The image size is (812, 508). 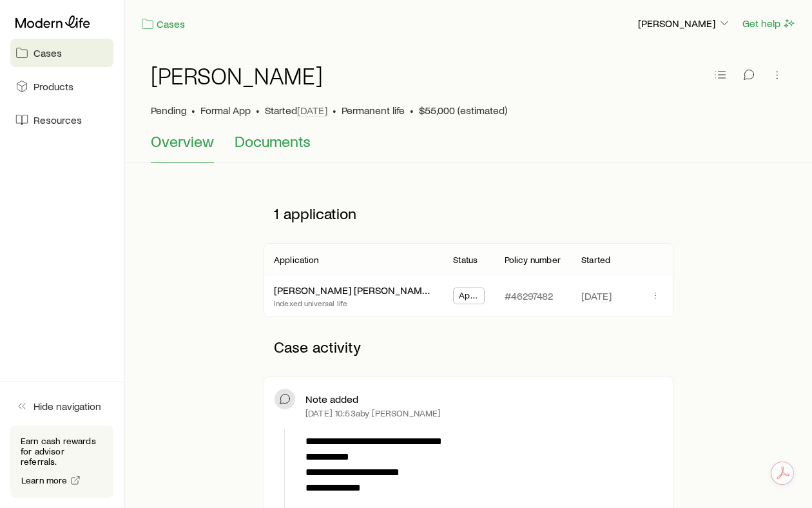 What do you see at coordinates (529, 296) in the screenshot?
I see `p: #46297482` at bounding box center [529, 296].